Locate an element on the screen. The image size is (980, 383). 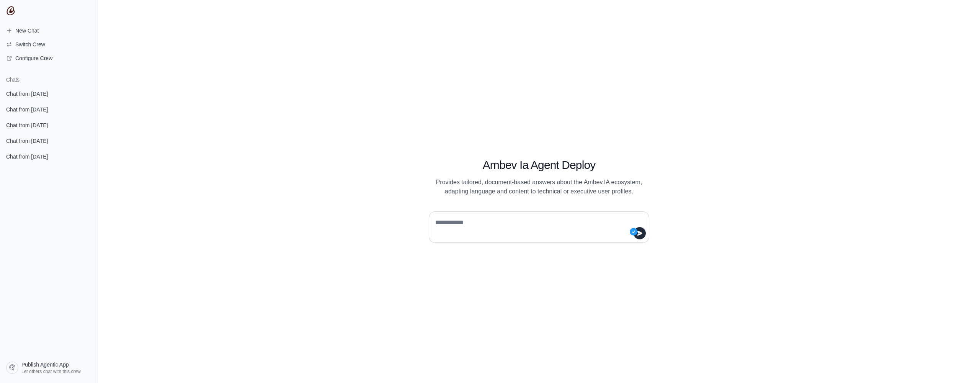
span: Switch Crew is located at coordinates (31, 44).